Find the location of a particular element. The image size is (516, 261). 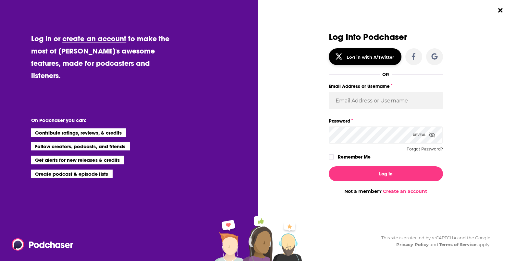

label: Password is located at coordinates (386, 121).